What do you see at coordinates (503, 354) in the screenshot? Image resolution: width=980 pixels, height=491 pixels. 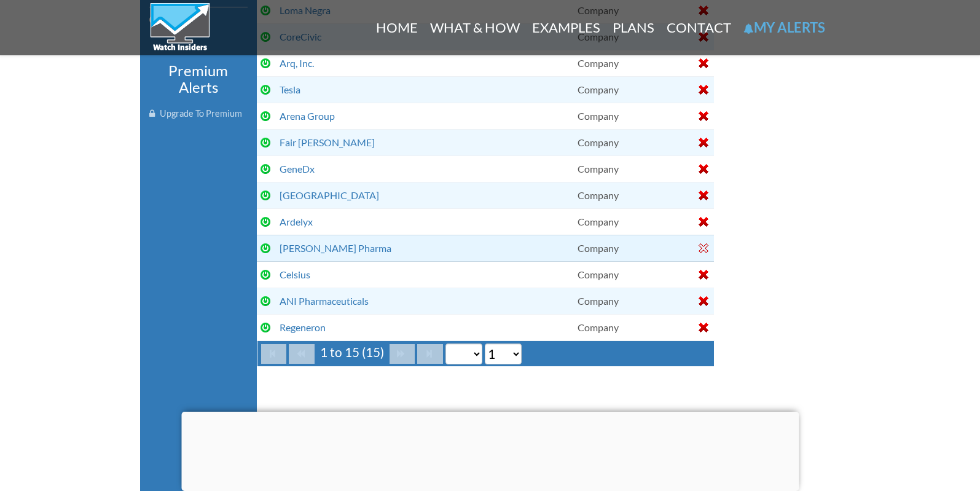 I see `select: Select page number` at bounding box center [503, 354].